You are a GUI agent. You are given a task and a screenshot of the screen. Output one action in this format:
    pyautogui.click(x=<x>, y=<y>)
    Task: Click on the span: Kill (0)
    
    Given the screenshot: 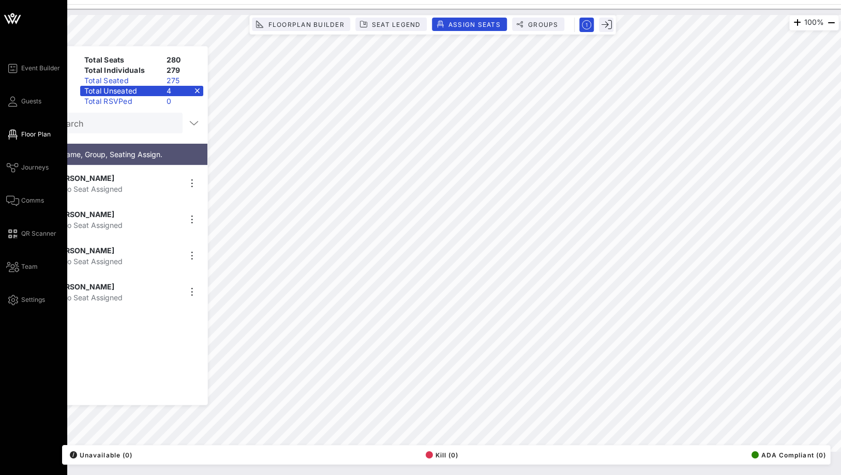 What is the action you would take?
    pyautogui.click(x=442, y=455)
    